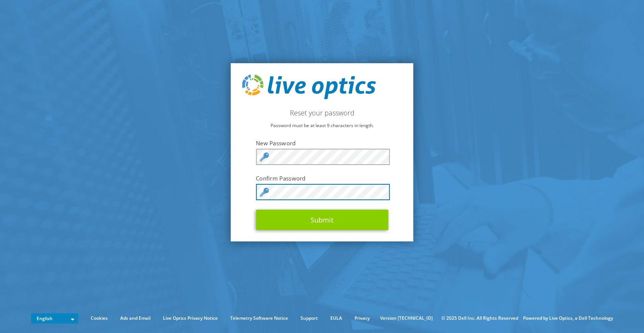 The height and width of the screenshot is (333, 644). I want to click on a: EULA, so click(336, 318).